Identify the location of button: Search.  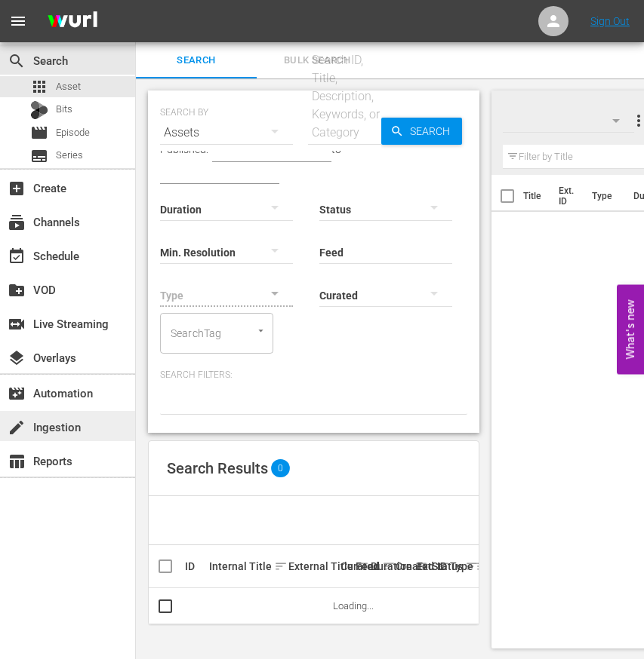
(421, 131).